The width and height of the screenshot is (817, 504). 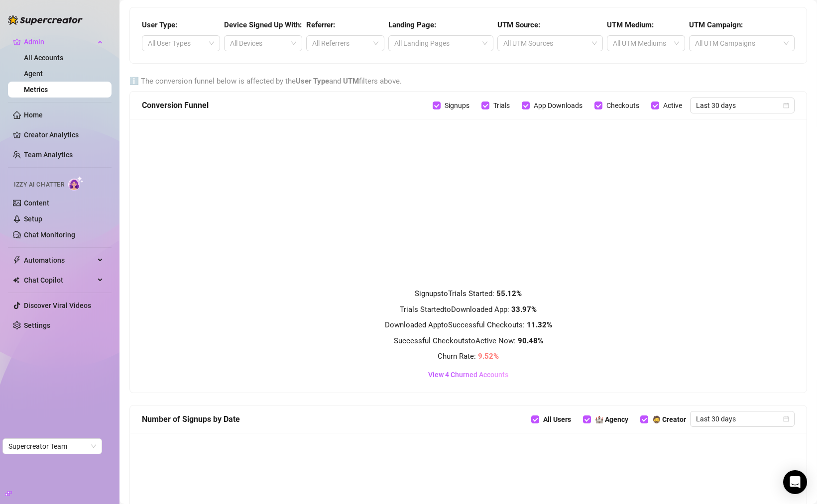 I want to click on span: Churn Rate:, so click(x=468, y=356).